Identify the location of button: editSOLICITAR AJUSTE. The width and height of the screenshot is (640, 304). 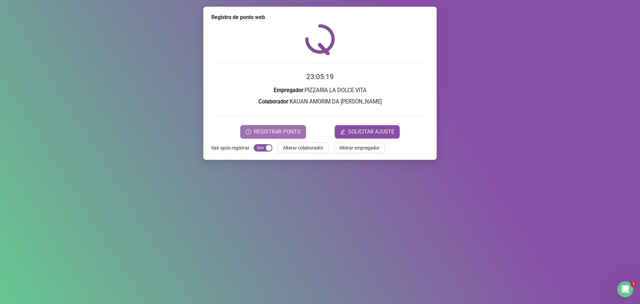
(367, 132).